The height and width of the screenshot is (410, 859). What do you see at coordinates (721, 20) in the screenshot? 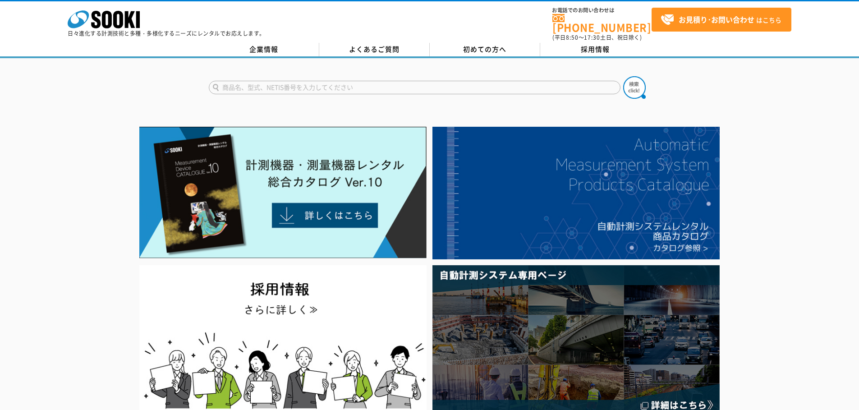
I see `span: はこちら` at bounding box center [721, 20].